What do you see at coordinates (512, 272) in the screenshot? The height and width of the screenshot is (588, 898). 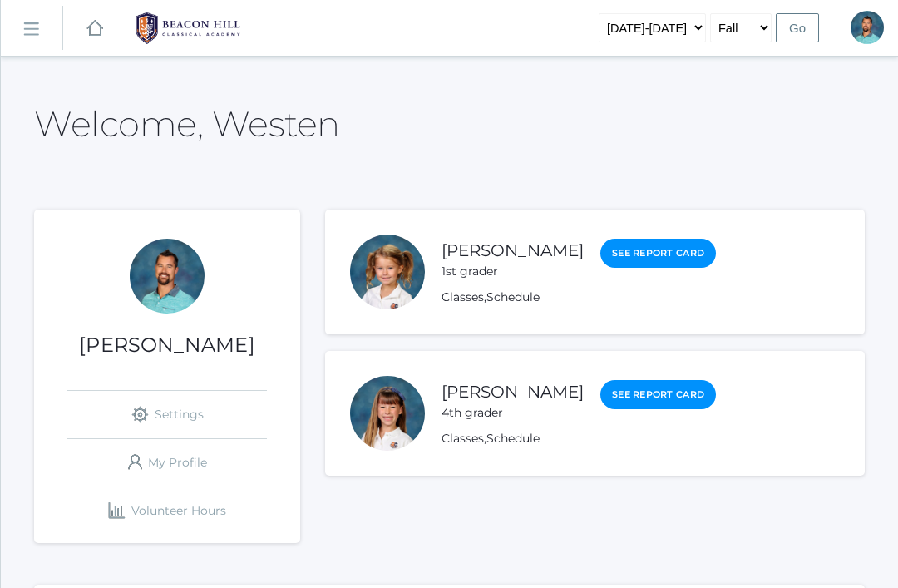 I see `div: 1st grader` at bounding box center [512, 272].